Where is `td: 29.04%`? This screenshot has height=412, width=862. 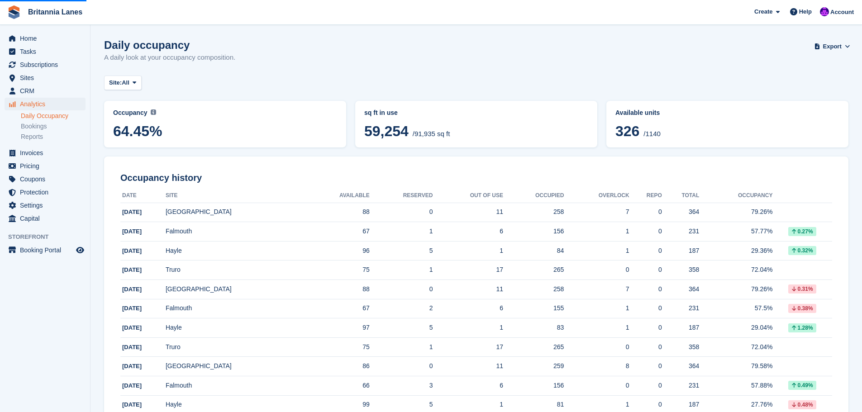
td: 29.04% is located at coordinates (736, 328).